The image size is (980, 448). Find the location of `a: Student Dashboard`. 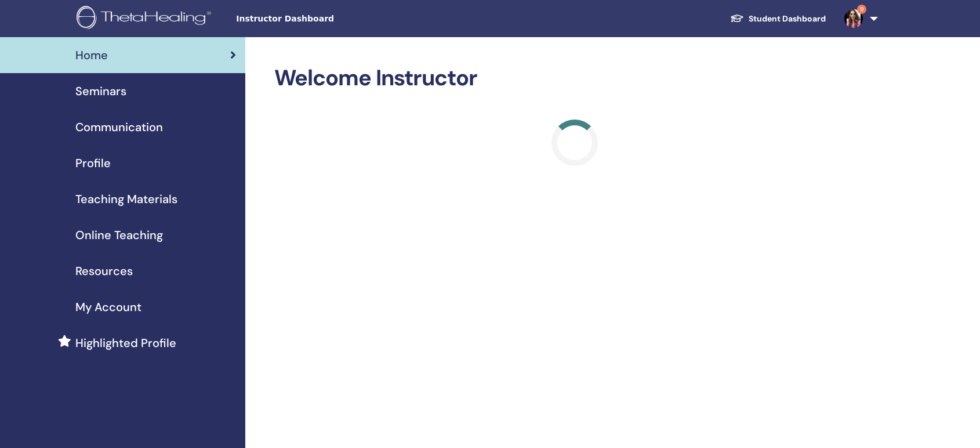

a: Student Dashboard is located at coordinates (778, 19).